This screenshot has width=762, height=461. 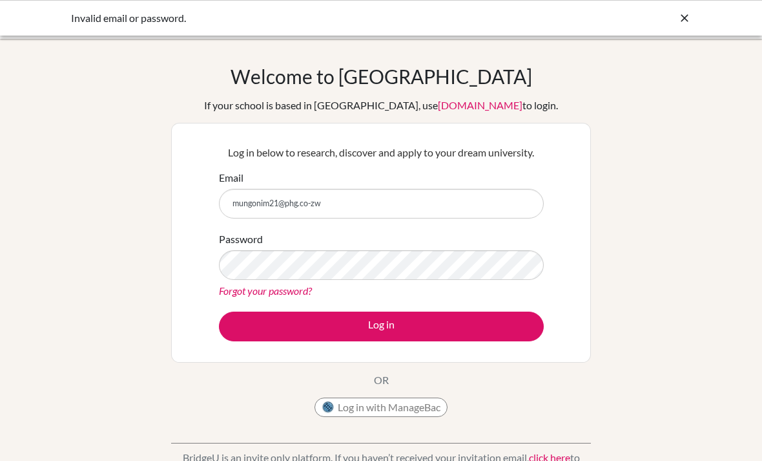 What do you see at coordinates (284, 18) in the screenshot?
I see `div: Invalid email or password.` at bounding box center [284, 18].